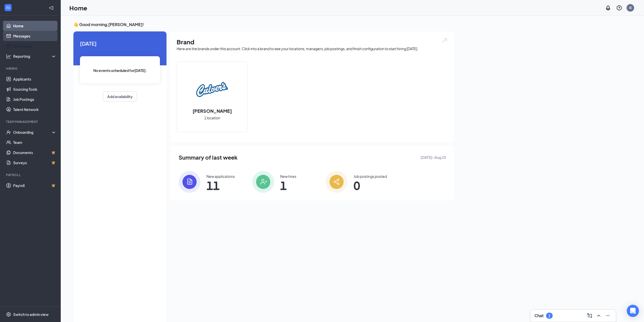  What do you see at coordinates (590, 316) in the screenshot?
I see `button: ComposeMessage` at bounding box center [590, 316].